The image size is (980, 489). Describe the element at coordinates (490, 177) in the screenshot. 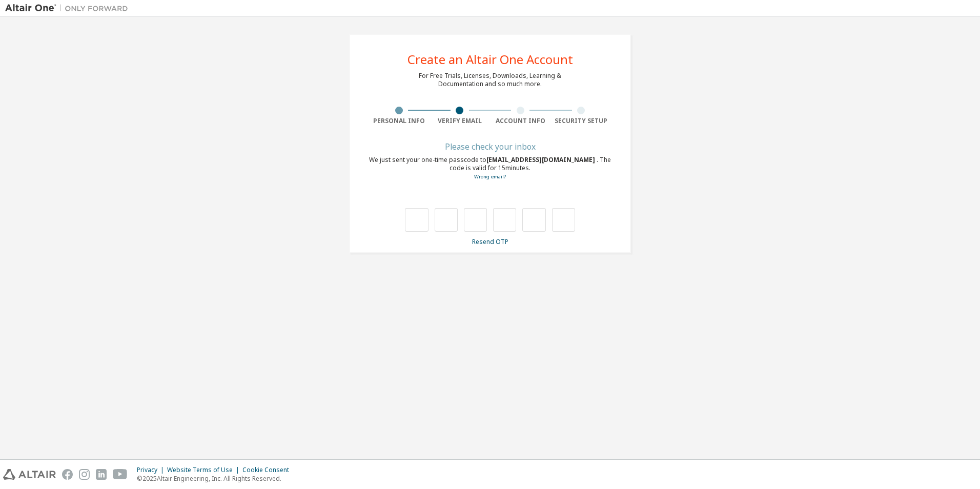

I see `a: Go back to the registration form` at that location.